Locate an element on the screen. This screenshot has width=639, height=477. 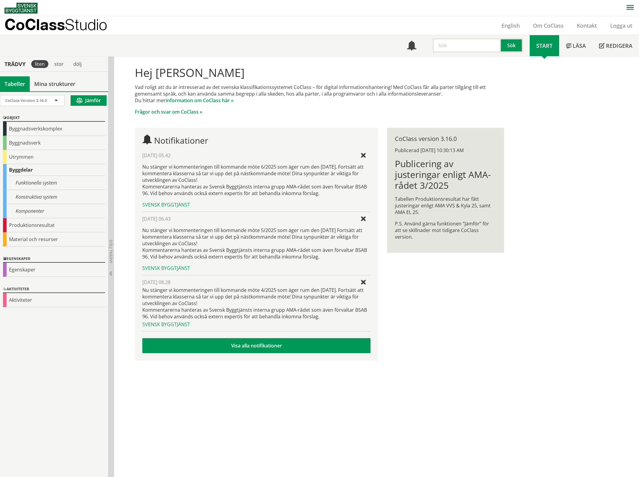
span: CoClass Version 3.16.0 is located at coordinates (26, 100).